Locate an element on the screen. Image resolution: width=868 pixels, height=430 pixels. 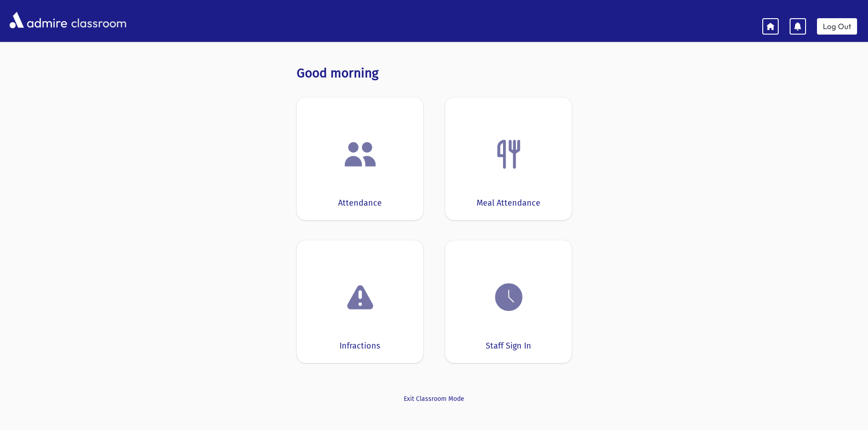
h3: Good morning is located at coordinates (434, 73).